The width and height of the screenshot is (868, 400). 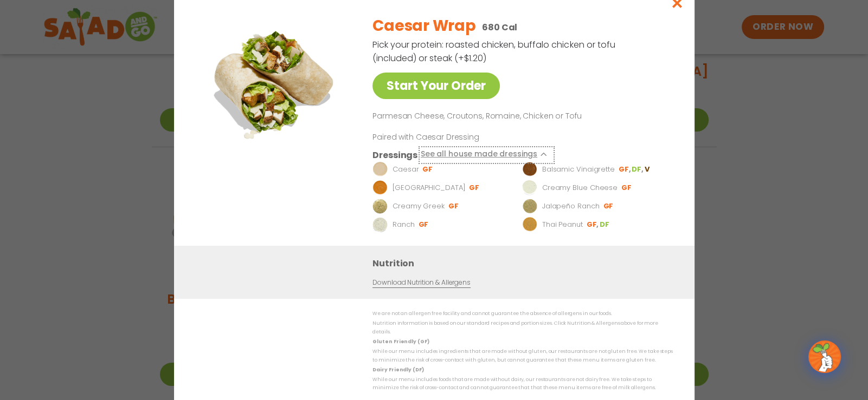 I want to click on img: Dressing preview image for Thai Peanut, so click(x=529, y=224).